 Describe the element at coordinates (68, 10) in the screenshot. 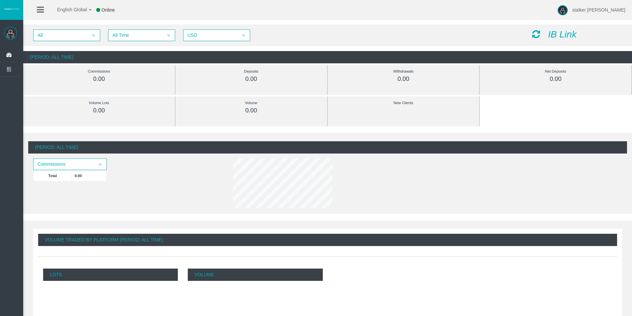

I see `span: English Global` at that location.